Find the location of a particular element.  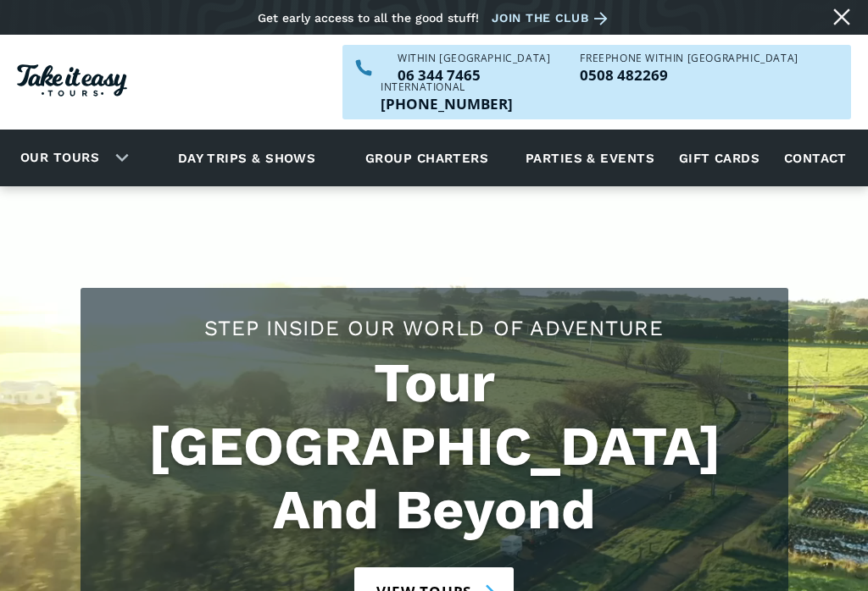

p: 06 344 7465 is located at coordinates (474, 74).